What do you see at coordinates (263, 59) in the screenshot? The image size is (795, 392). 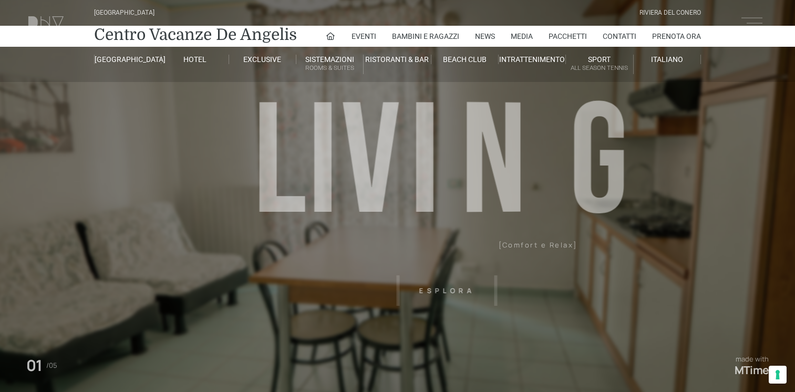 I see `a: Exclusive` at bounding box center [263, 59].